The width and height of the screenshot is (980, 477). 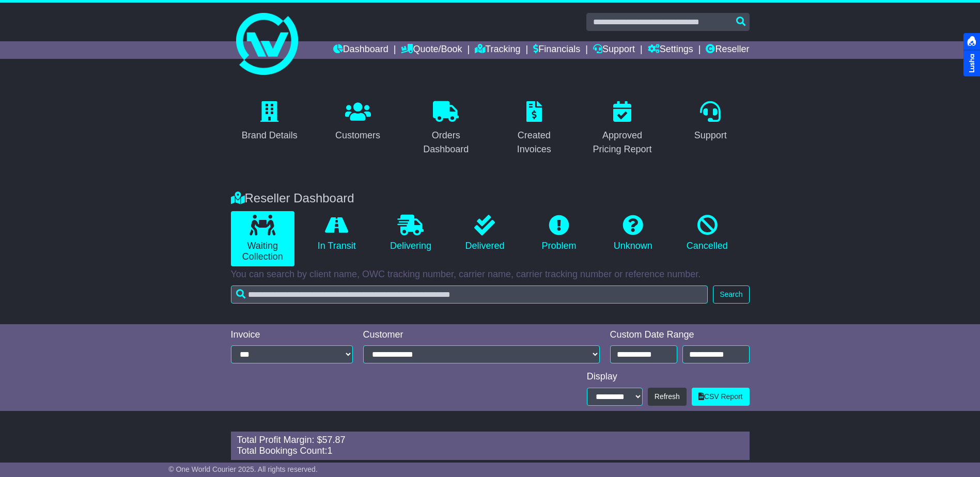 I want to click on div: Total Bookings Count:, so click(x=490, y=451).